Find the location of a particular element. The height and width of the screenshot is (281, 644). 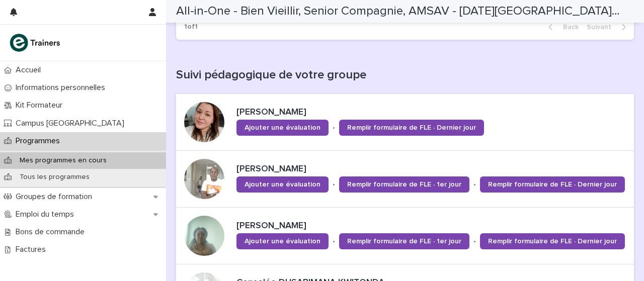

p: Factures is located at coordinates (33, 250).